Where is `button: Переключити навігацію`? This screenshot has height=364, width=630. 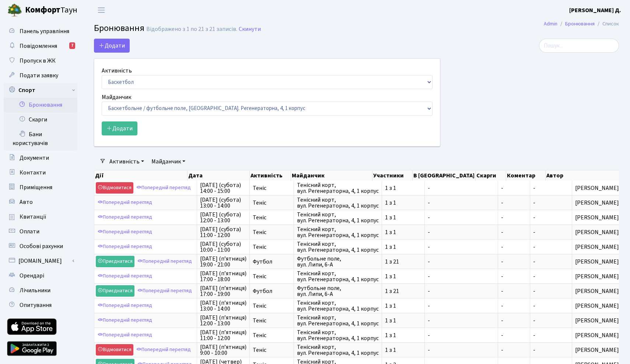
button: Переключити навігацію is located at coordinates (101, 10).